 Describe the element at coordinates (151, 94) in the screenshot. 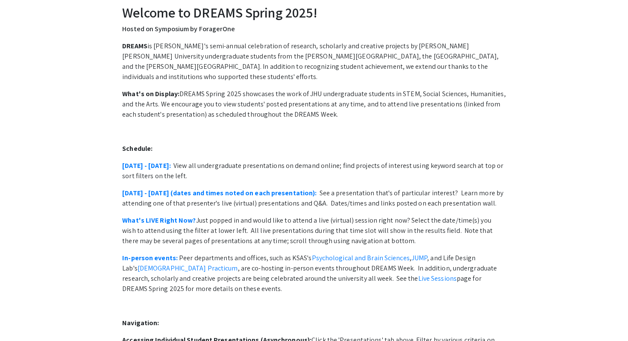

I see `strong: What's on Display:` at that location.